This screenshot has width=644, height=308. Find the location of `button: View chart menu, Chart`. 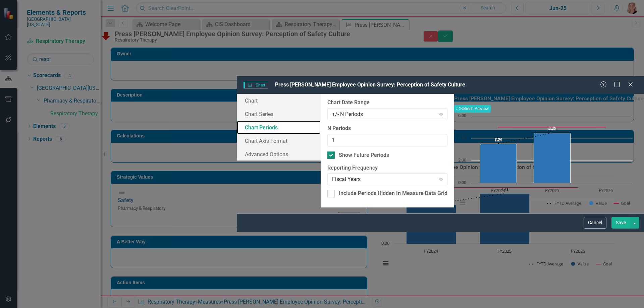

button: View chart menu, Chart is located at coordinates (463, 203).